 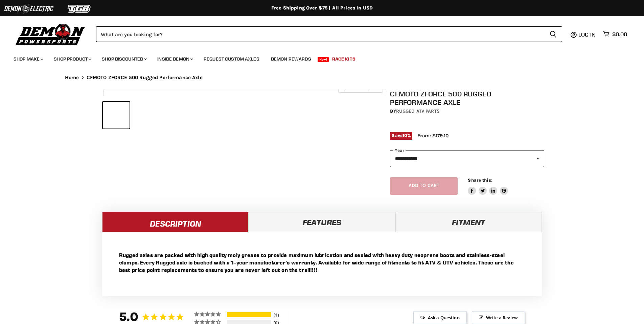 I want to click on span: CFMOTO ZFORCE 500 Rugged Performance Axle, so click(x=144, y=78).